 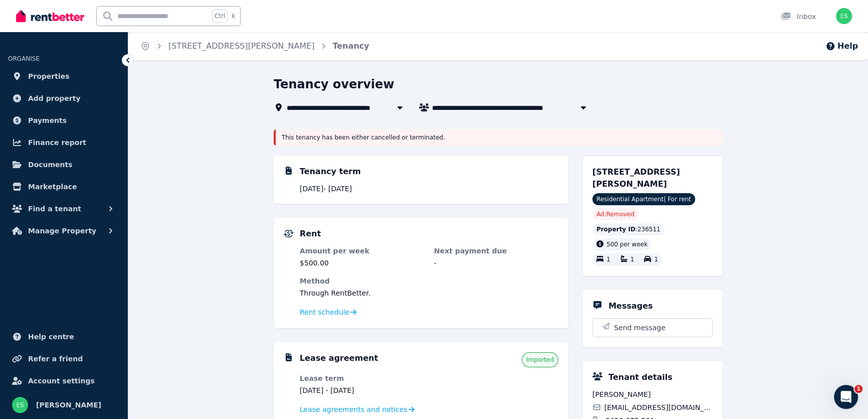 What do you see at coordinates (615, 214) in the screenshot?
I see `span: Ad: Removed` at bounding box center [615, 214].